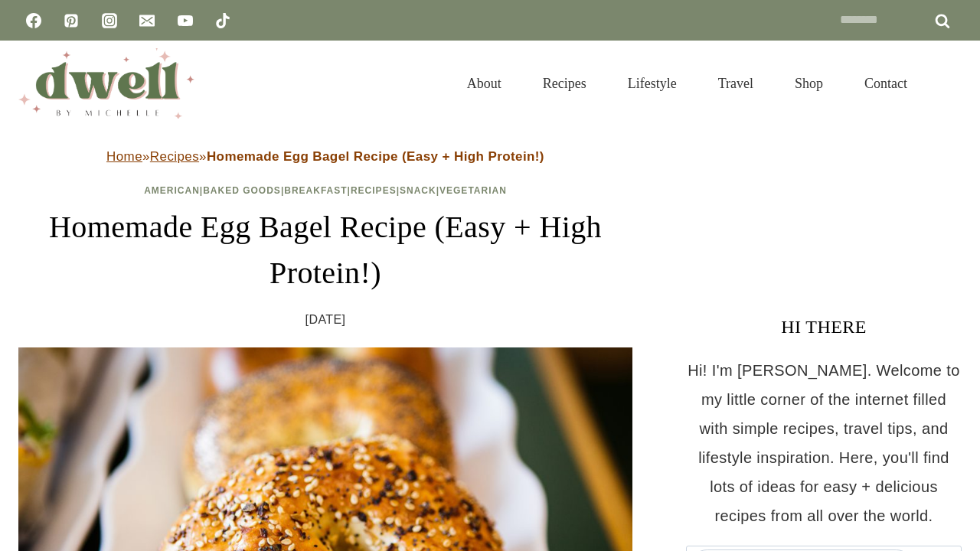  I want to click on a: Lifestyle, so click(652, 84).